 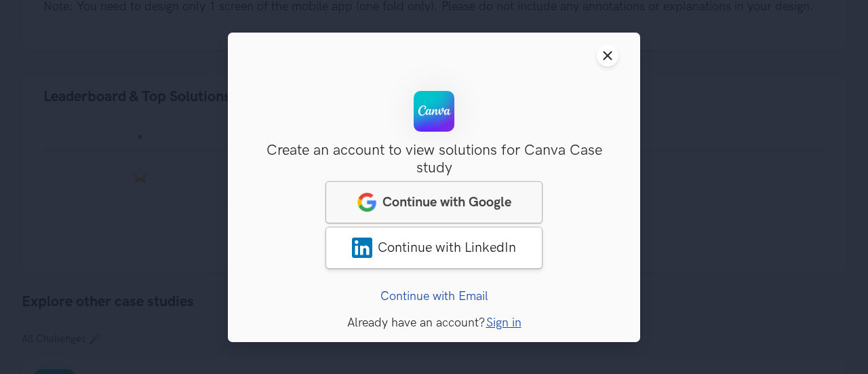 I want to click on a: Continue with Email, so click(x=434, y=295).